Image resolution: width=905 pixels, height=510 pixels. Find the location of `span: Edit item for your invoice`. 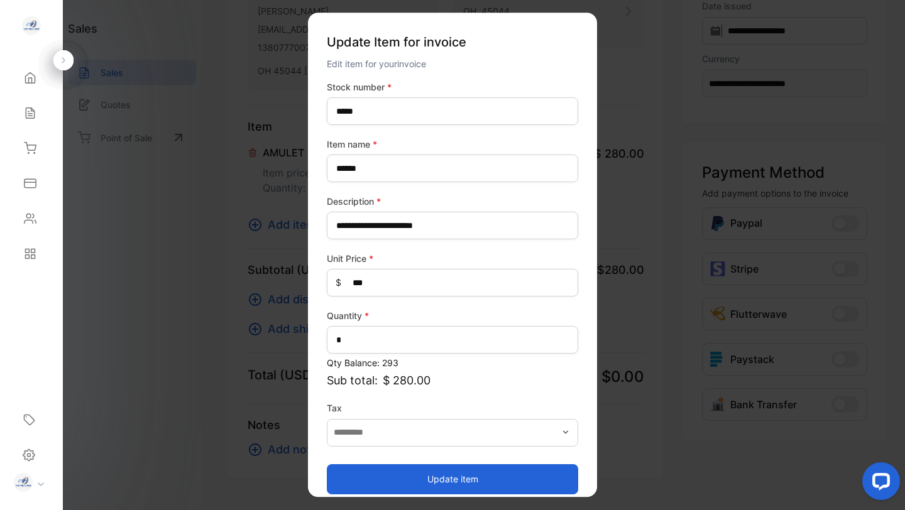

span: Edit item for your invoice is located at coordinates (377, 63).